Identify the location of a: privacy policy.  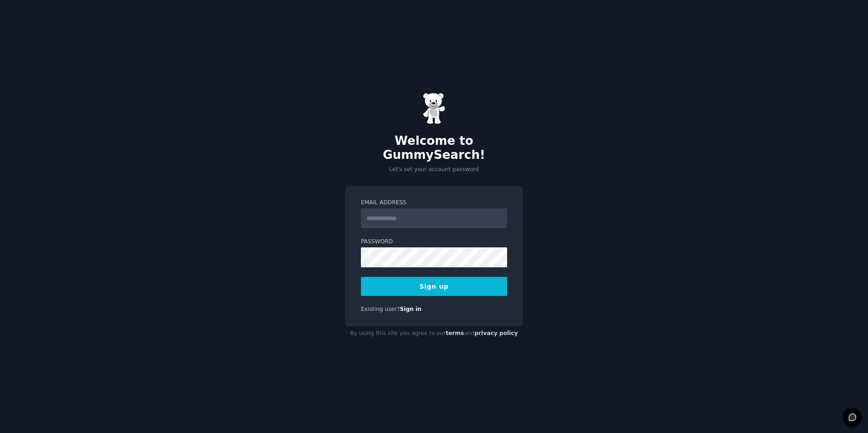
(496, 333).